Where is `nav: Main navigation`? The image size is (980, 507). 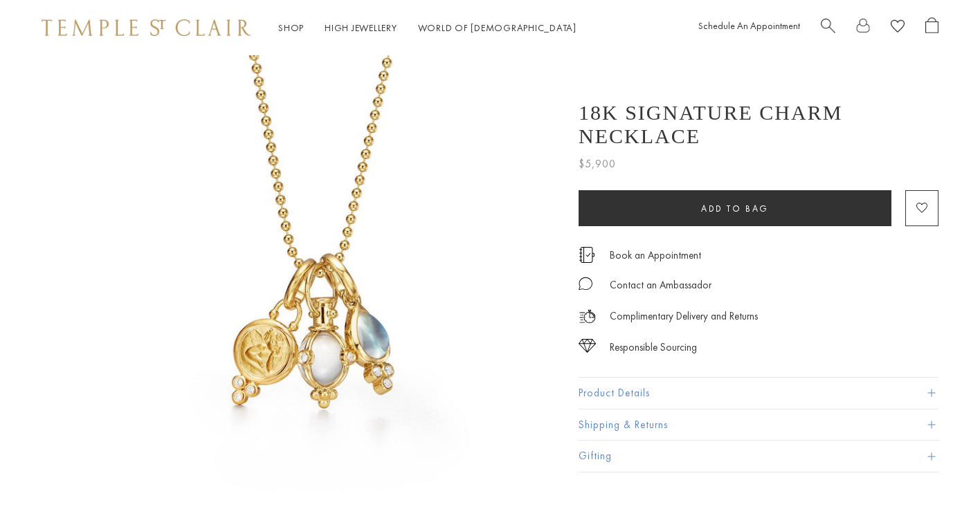 nav: Main navigation is located at coordinates (427, 28).